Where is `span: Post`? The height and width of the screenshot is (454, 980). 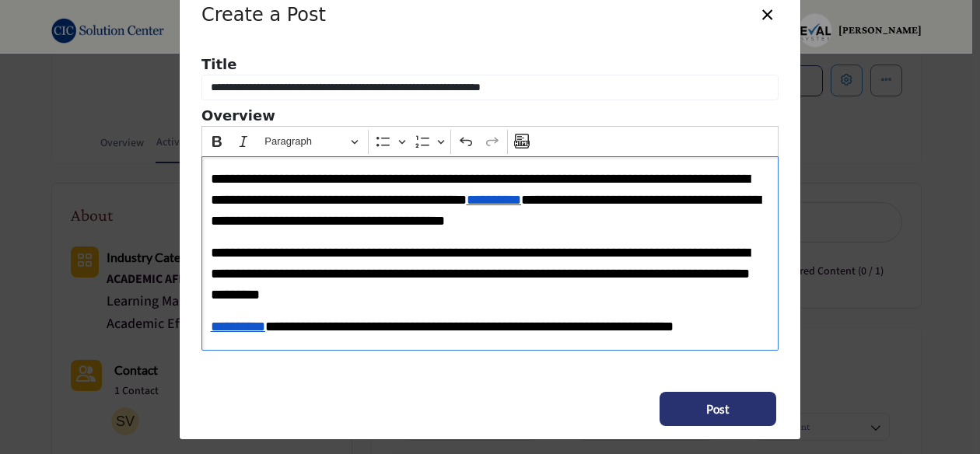
span: Post is located at coordinates (718, 409).